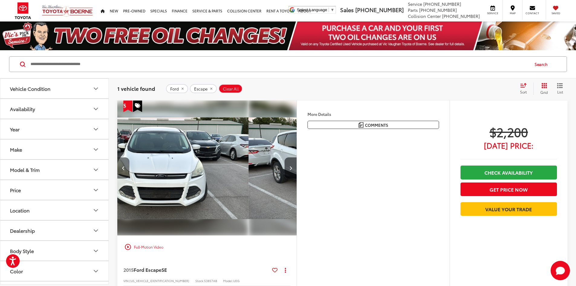 This screenshot has width=576, height=286. What do you see at coordinates (228, 280) in the screenshot?
I see `span: Model:` at bounding box center [228, 280].